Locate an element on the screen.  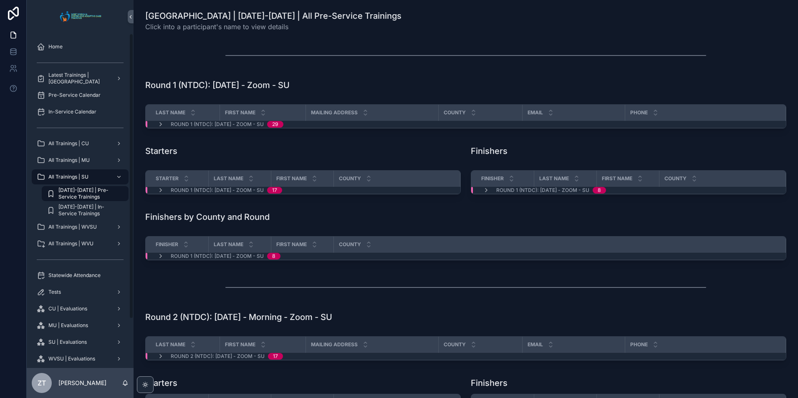
span: WVSU | Evaluations is located at coordinates (72, 359).